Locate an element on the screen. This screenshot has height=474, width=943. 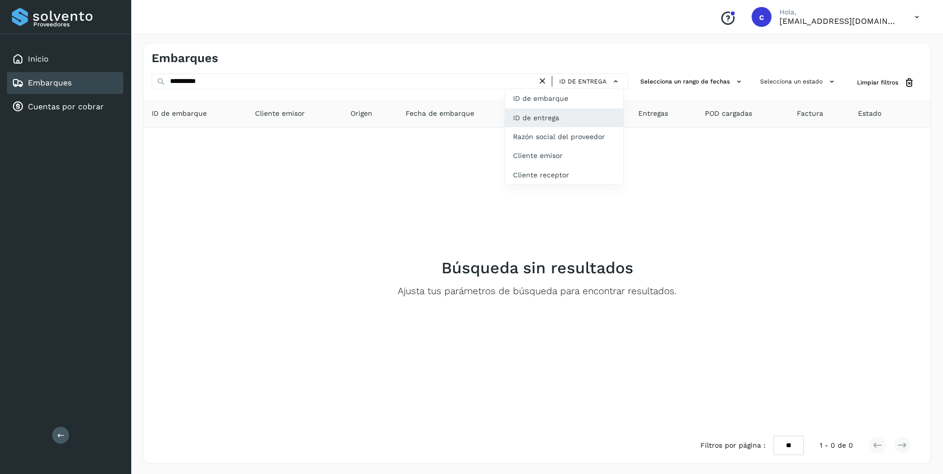
p: Proveedores is located at coordinates (76, 24).